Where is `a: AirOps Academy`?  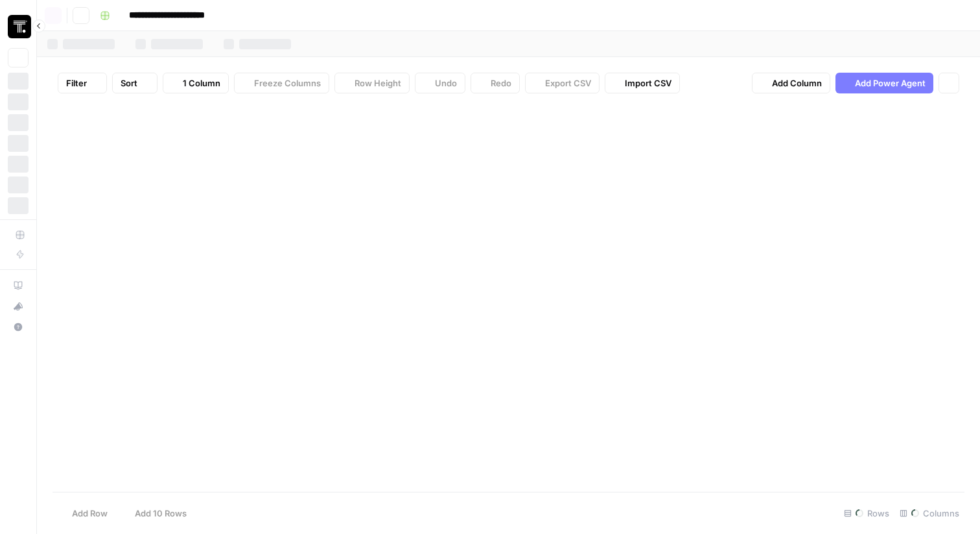 a: AirOps Academy is located at coordinates (18, 285).